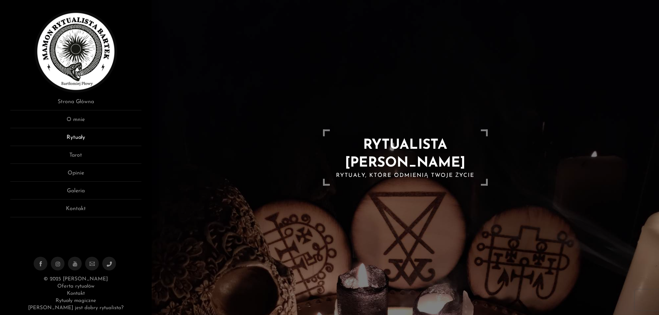 This screenshot has width=659, height=315. Describe the element at coordinates (76, 175) in the screenshot. I see `a: Opinie` at that location.